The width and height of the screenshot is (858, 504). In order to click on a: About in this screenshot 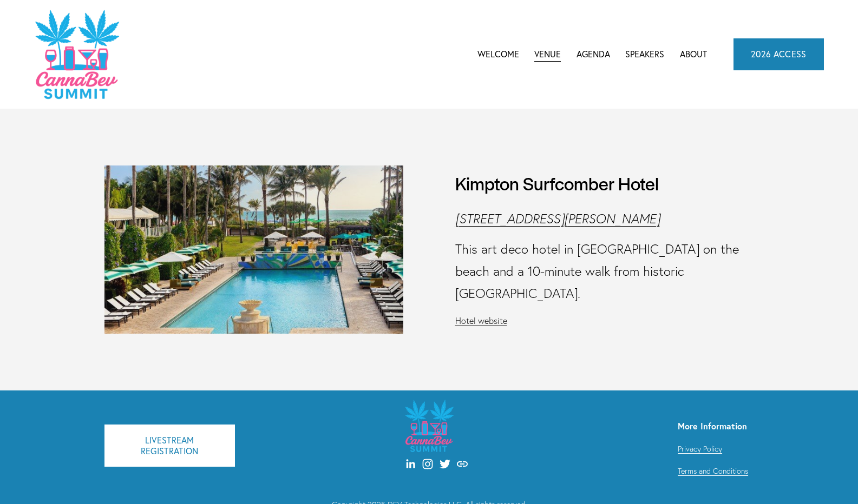, I will do `click(693, 54)`.